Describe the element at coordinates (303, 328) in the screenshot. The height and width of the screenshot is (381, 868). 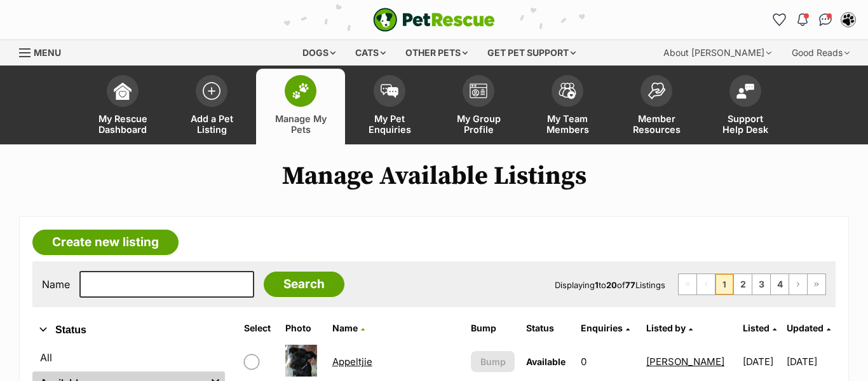
I see `th: Photo` at that location.